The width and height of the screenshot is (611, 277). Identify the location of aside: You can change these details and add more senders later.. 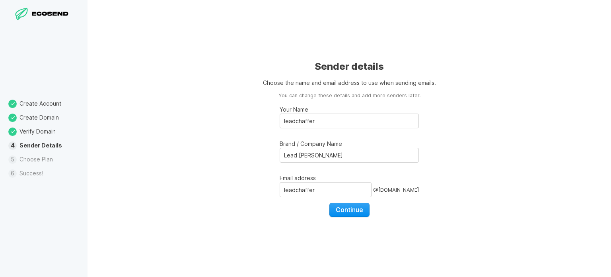
(349, 95).